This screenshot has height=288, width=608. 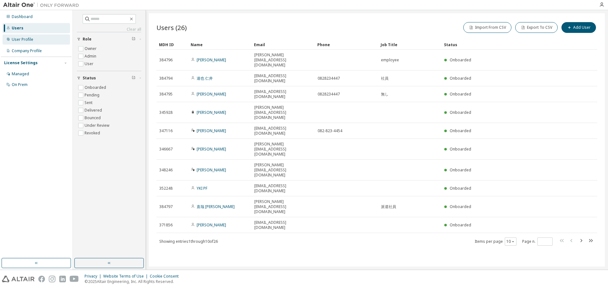 I want to click on div: Name, so click(x=220, y=45).